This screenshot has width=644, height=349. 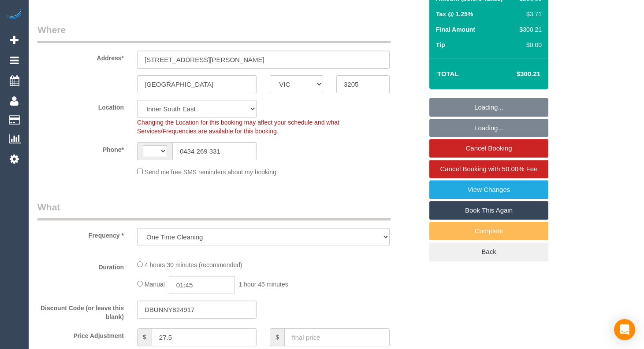 What do you see at coordinates (625, 330) in the screenshot?
I see `div: Open Intercom Messenger` at bounding box center [625, 330].